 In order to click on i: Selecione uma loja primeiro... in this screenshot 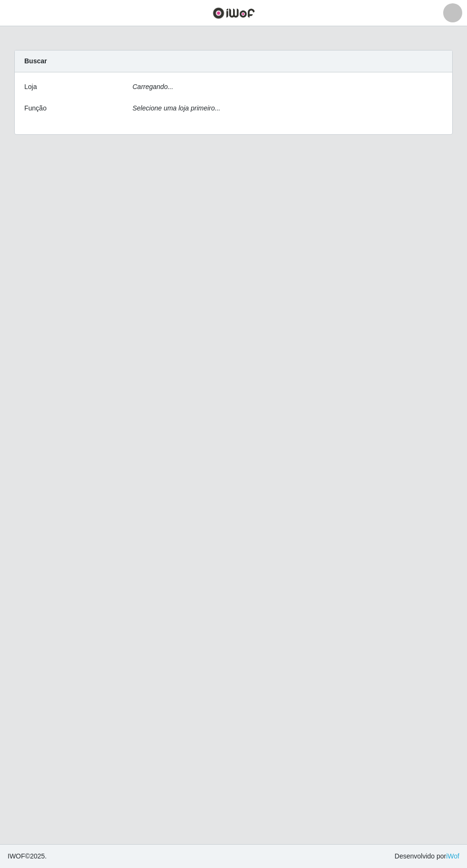, I will do `click(176, 108)`.